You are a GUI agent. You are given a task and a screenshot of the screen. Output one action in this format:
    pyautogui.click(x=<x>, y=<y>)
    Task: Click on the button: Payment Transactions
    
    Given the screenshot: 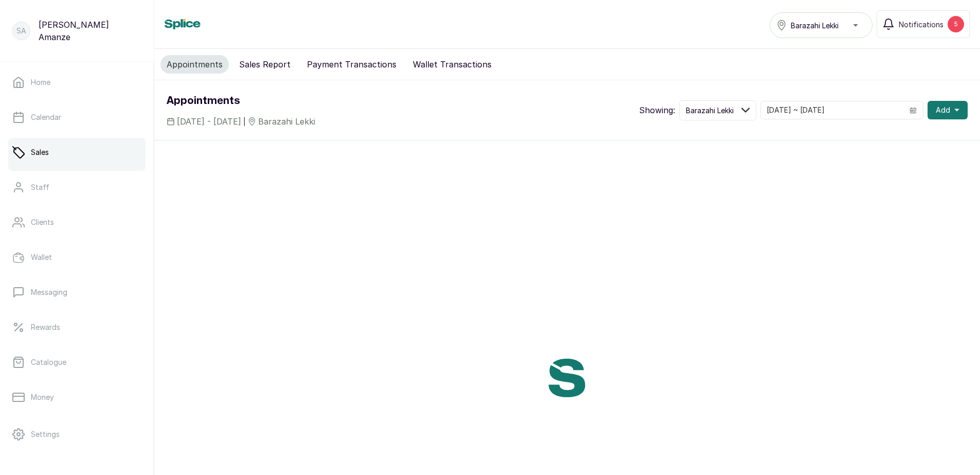 What is the action you would take?
    pyautogui.click(x=352, y=64)
    